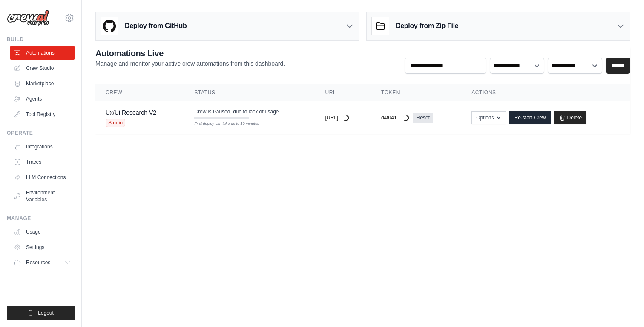  What do you see at coordinates (42, 162) in the screenshot?
I see `a: Traces` at bounding box center [42, 162].